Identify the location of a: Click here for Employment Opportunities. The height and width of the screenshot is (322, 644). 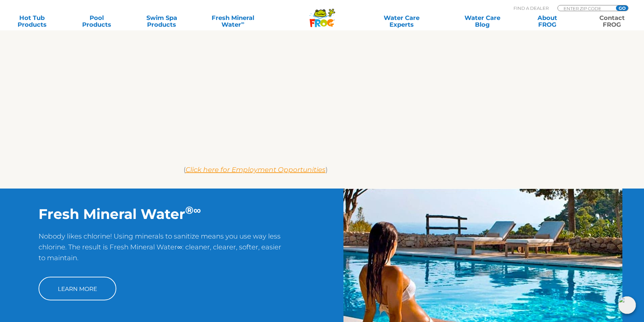
(256, 170).